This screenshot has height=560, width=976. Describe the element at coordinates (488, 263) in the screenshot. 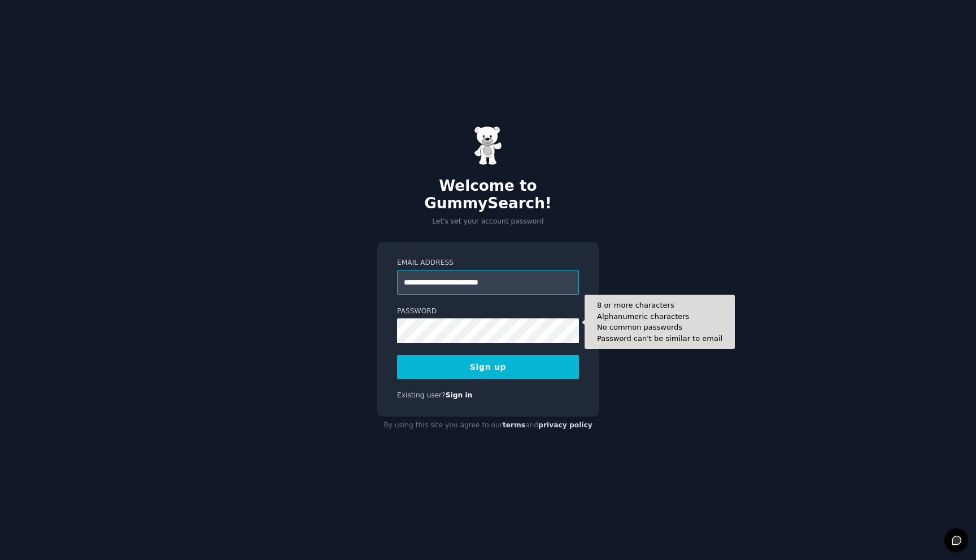

I see `label: Email Address` at that location.